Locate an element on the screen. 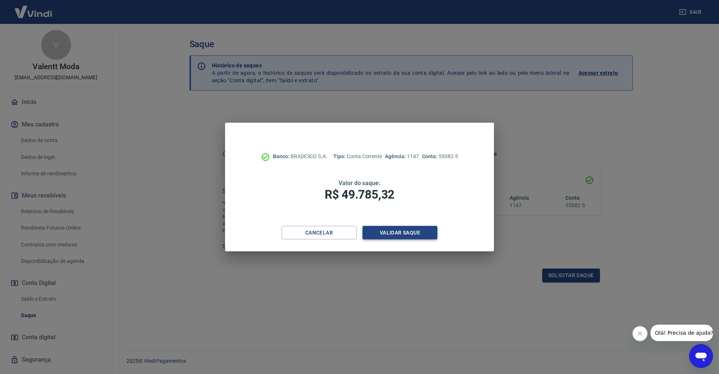 This screenshot has height=374, width=719. span: Conta: is located at coordinates (430, 156).